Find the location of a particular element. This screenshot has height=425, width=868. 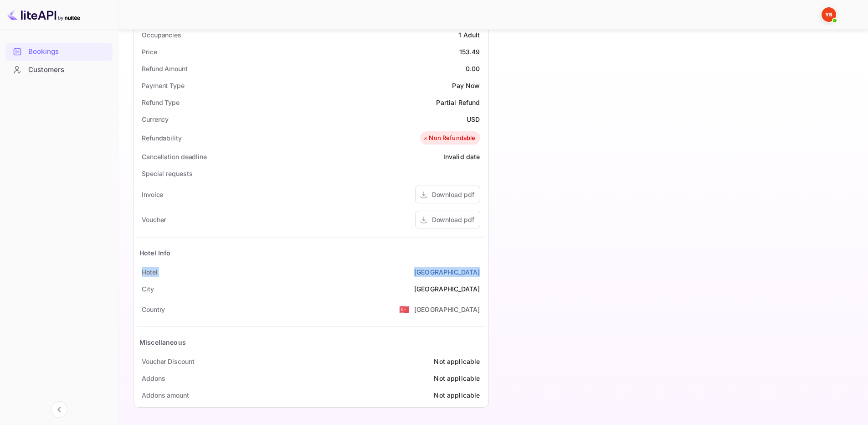

div: Non Refundable is located at coordinates (449, 138).